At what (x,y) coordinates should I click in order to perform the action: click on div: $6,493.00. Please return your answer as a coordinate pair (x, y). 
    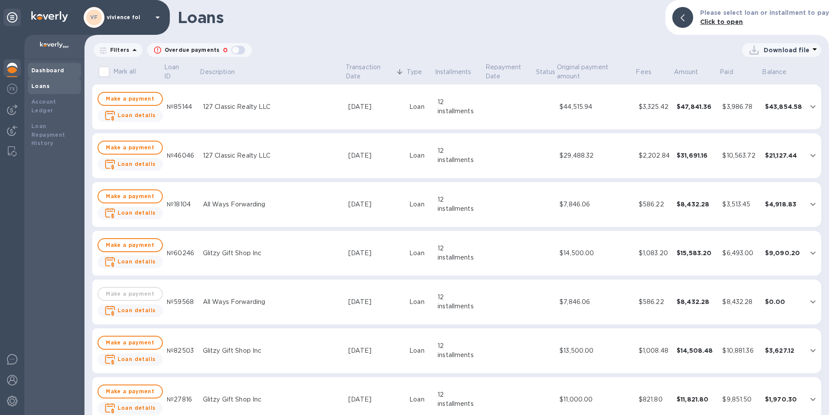
    Looking at the image, I should click on (740, 253).